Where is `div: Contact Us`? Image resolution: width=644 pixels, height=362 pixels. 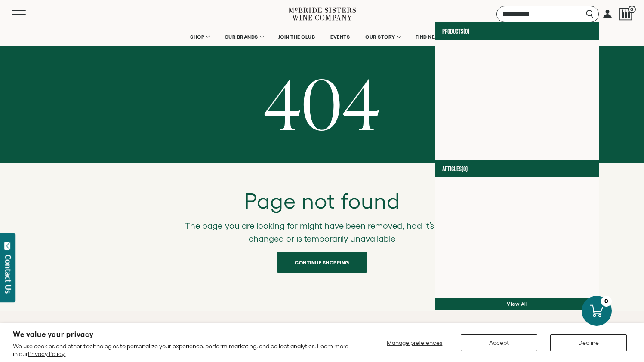
div: Contact Us is located at coordinates (8, 274).